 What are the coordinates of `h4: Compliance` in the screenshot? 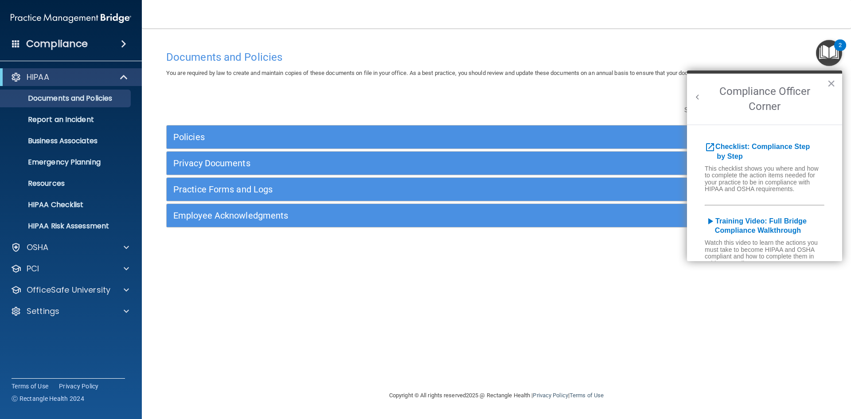 It's located at (57, 44).